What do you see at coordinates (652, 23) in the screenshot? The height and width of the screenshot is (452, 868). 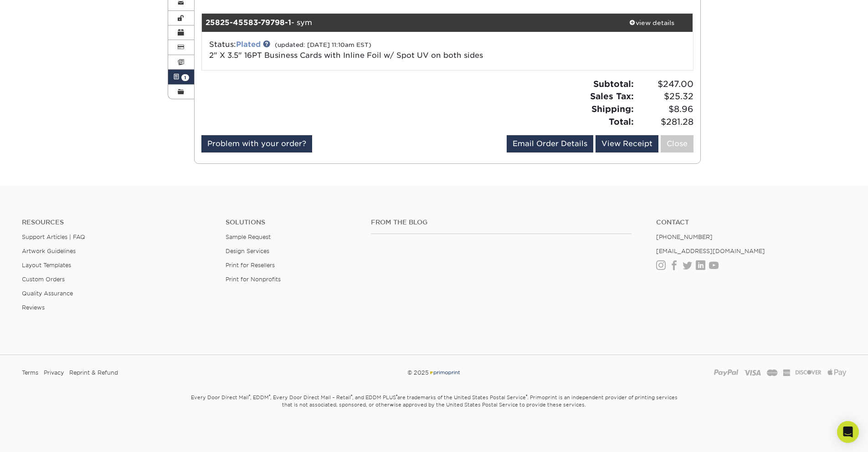 I see `div: view details` at bounding box center [652, 23].